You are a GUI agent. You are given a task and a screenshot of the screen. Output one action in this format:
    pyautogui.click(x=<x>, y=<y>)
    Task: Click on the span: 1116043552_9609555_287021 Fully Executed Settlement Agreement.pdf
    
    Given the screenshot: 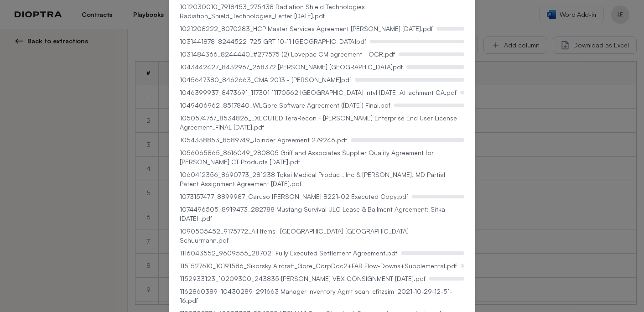 What is the action you would take?
    pyautogui.click(x=288, y=253)
    